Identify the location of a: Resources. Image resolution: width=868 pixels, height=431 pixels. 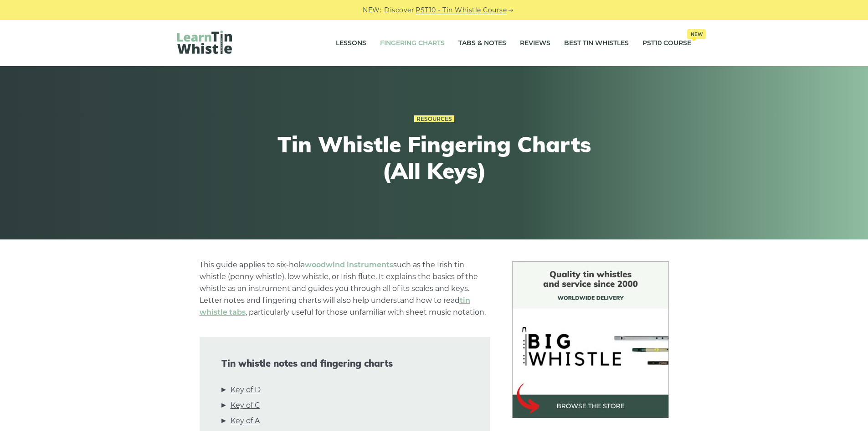
(434, 119).